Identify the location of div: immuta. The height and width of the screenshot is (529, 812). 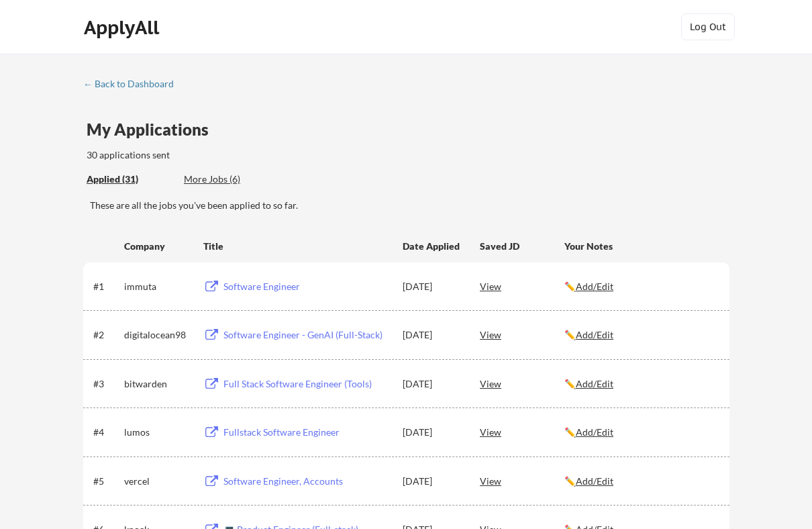
(158, 287).